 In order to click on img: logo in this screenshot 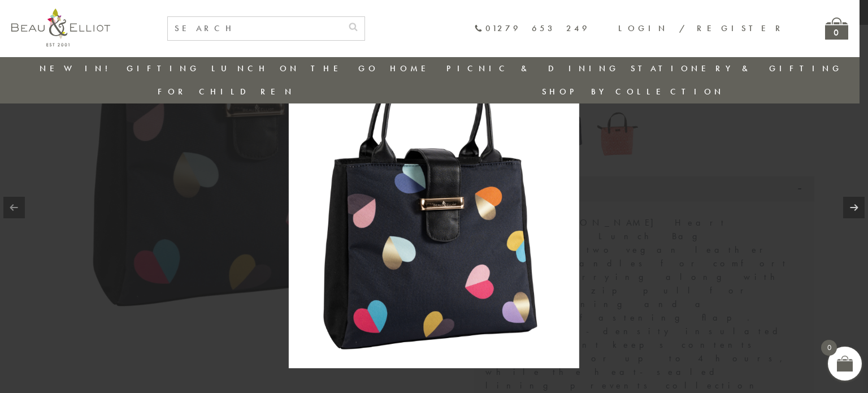, I will do `click(61, 27)`.